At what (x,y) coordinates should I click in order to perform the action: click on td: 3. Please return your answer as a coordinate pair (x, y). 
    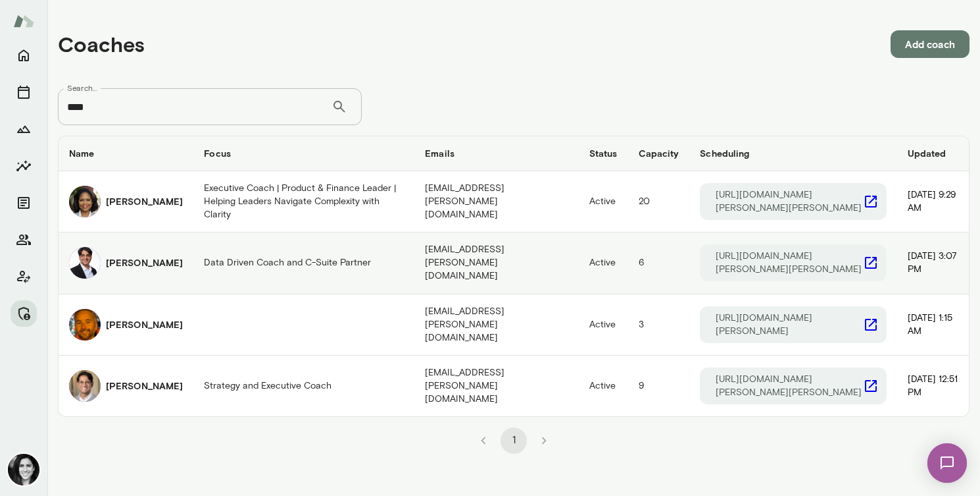
    Looking at the image, I should click on (659, 325).